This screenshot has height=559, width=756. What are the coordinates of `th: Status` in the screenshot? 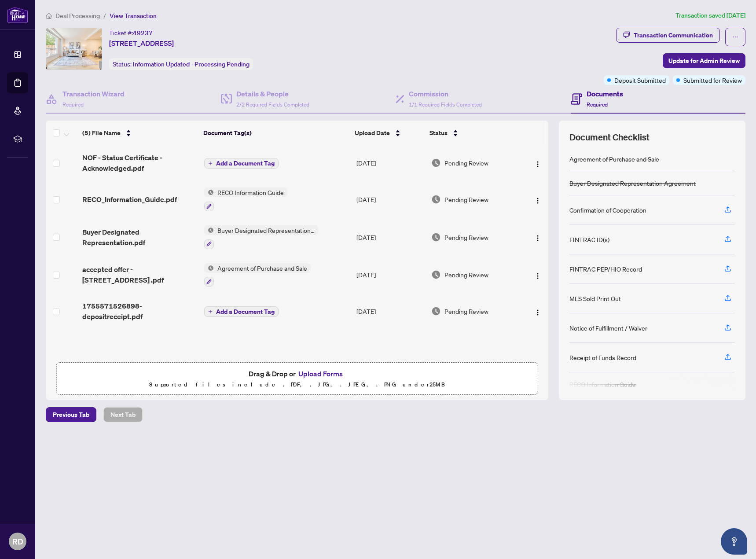 It's located at (472, 133).